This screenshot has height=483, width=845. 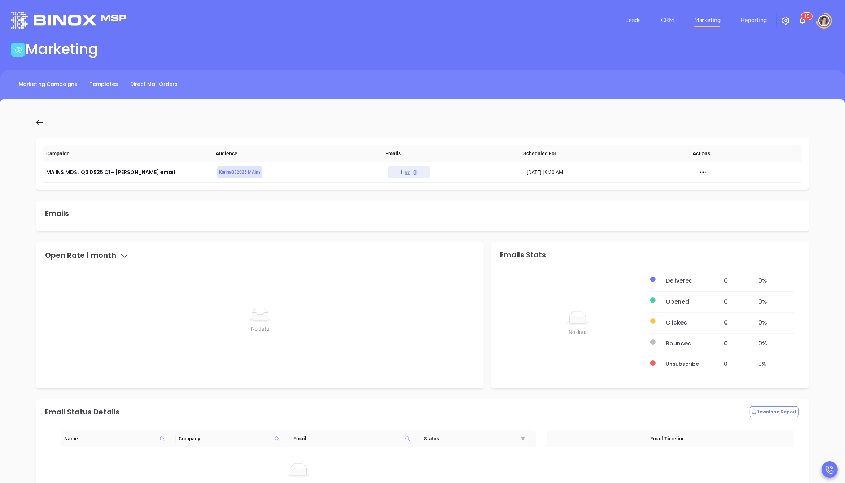 I want to click on img: iconNotification, so click(x=803, y=21).